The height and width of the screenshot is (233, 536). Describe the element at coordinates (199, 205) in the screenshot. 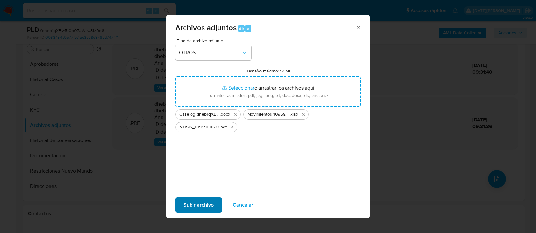

I see `span: Subir archivo` at that location.